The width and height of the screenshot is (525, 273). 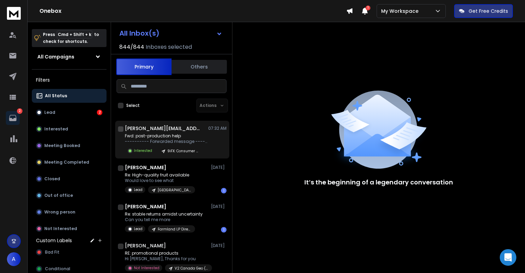 What do you see at coordinates (171, 33) in the screenshot?
I see `button: All Inbox(s)` at bounding box center [171, 33].